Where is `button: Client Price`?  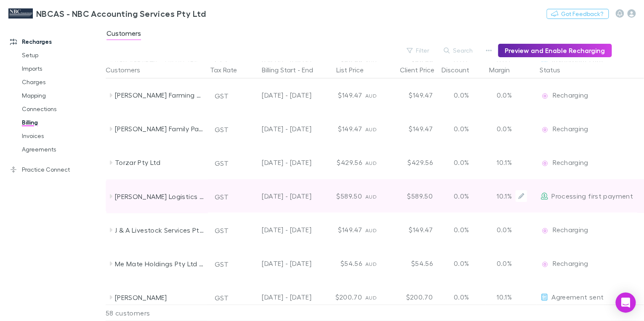 button: Client Price is located at coordinates (422, 70).